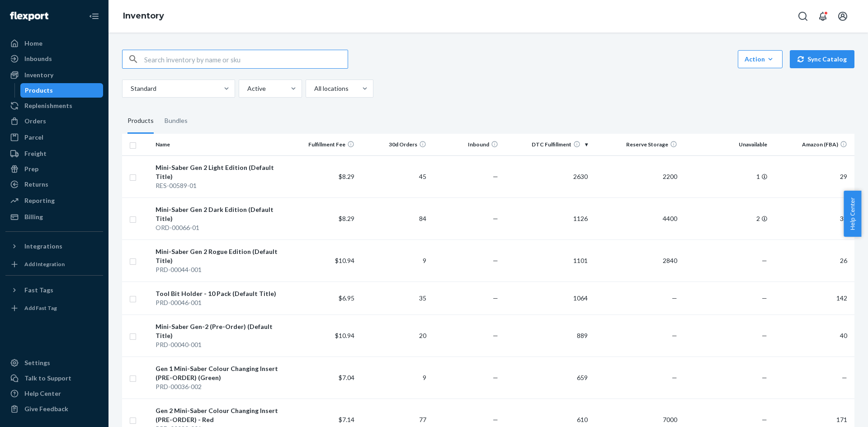 The image size is (868, 427). What do you see at coordinates (547, 145) in the screenshot?
I see `th: DTC Fulfillment` at bounding box center [547, 145].